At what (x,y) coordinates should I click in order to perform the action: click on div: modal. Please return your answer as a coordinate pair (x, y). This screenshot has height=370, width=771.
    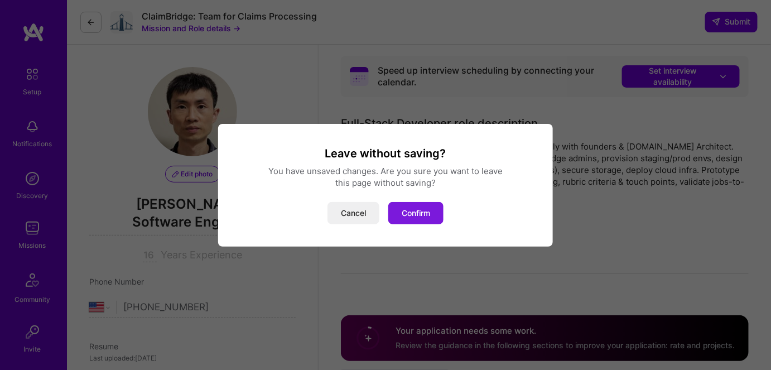
    Looking at the image, I should click on (385, 185).